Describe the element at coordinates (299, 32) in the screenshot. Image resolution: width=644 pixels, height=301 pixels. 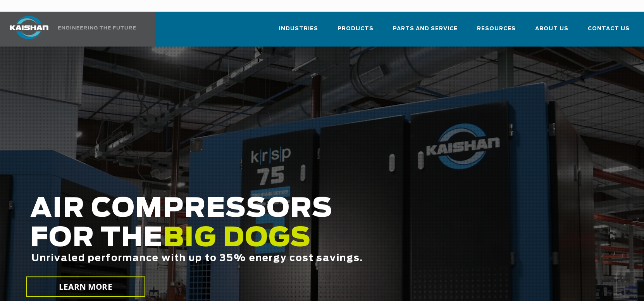
I see `a: Industries` at that location.